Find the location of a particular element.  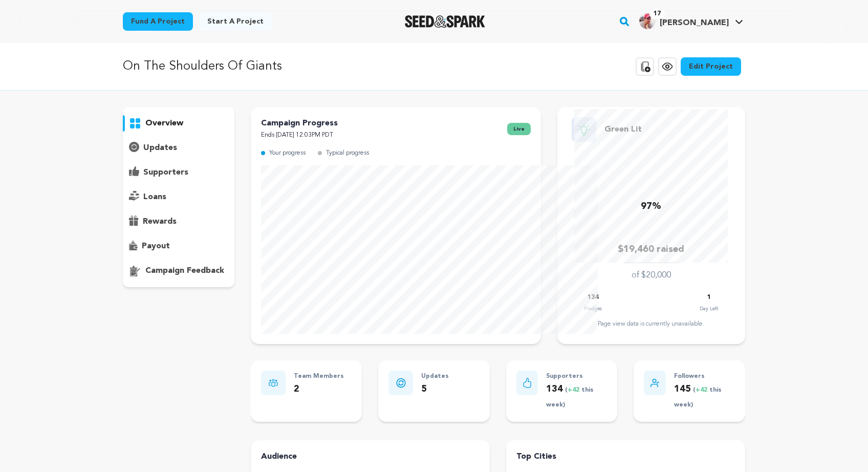

p: supporters is located at coordinates (166, 172).